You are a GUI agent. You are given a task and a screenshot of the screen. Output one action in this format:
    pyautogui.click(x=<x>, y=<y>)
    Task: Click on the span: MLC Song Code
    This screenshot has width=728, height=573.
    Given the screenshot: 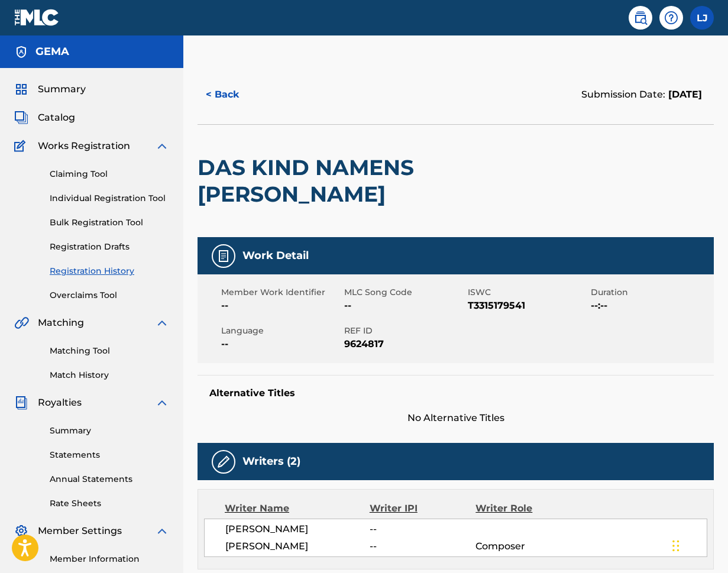 What is the action you would take?
    pyautogui.click(x=404, y=292)
    